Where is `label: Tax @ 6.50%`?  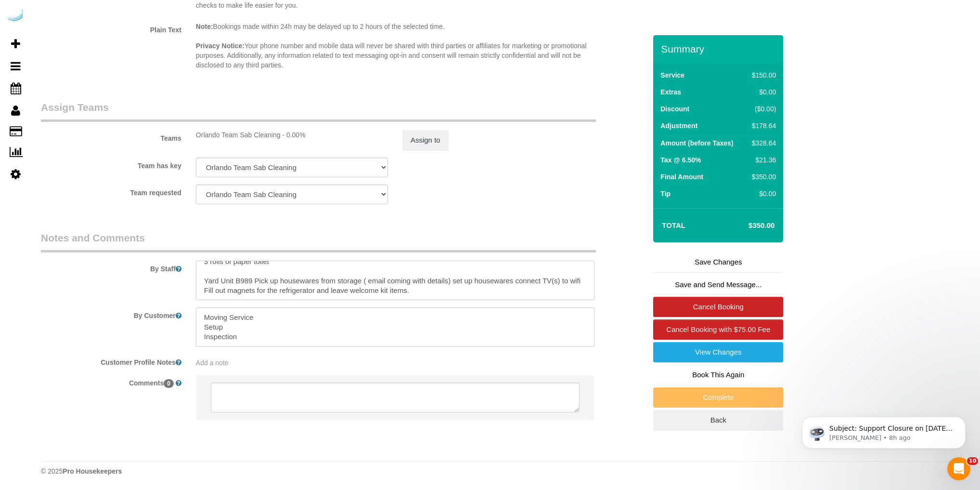 label: Tax @ 6.50% is located at coordinates (681, 160).